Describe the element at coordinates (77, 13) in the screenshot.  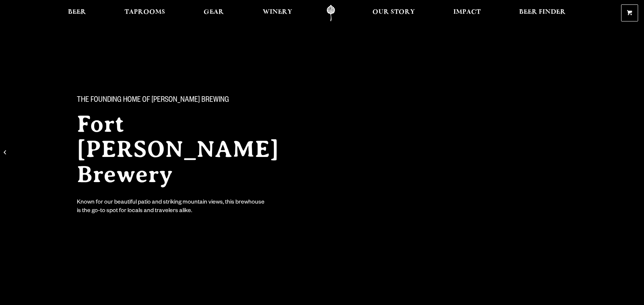
I see `a: Beer` at that location.